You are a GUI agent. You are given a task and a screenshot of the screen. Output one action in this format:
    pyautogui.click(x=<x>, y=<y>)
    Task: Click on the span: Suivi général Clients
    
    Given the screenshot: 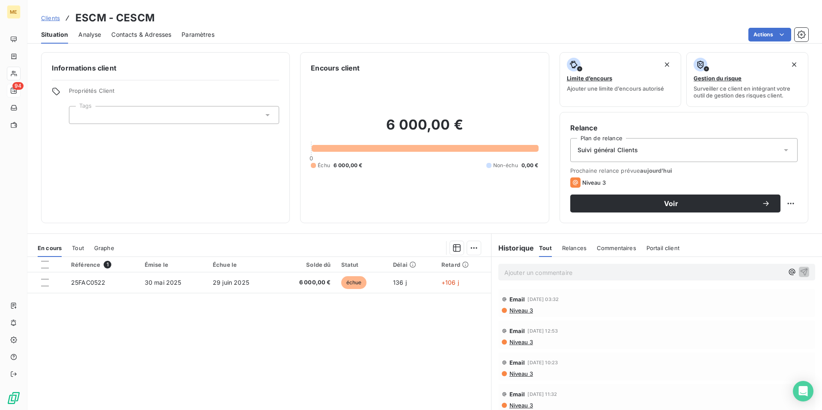 What is the action you would take?
    pyautogui.click(x=607, y=150)
    